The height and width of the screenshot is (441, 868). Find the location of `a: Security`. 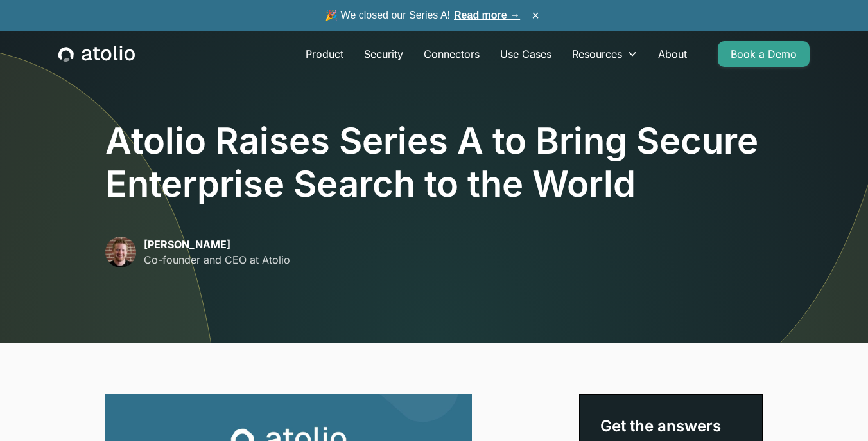

a: Security is located at coordinates (383, 54).